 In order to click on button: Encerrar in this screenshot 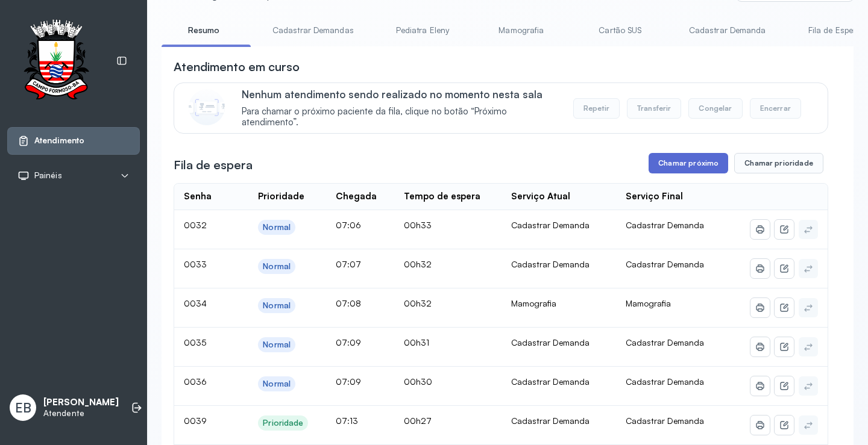, I will do `click(775, 109)`.